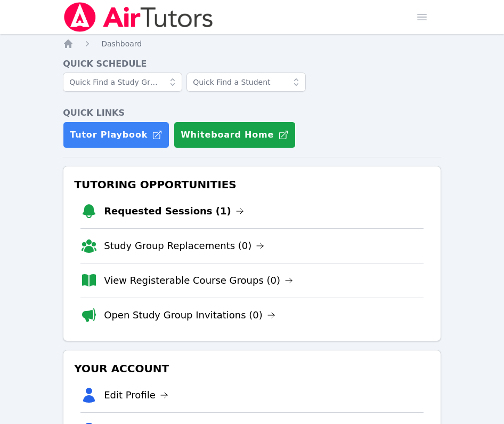  Describe the element at coordinates (246, 82) in the screenshot. I see `input: Quick Find a Student` at that location.